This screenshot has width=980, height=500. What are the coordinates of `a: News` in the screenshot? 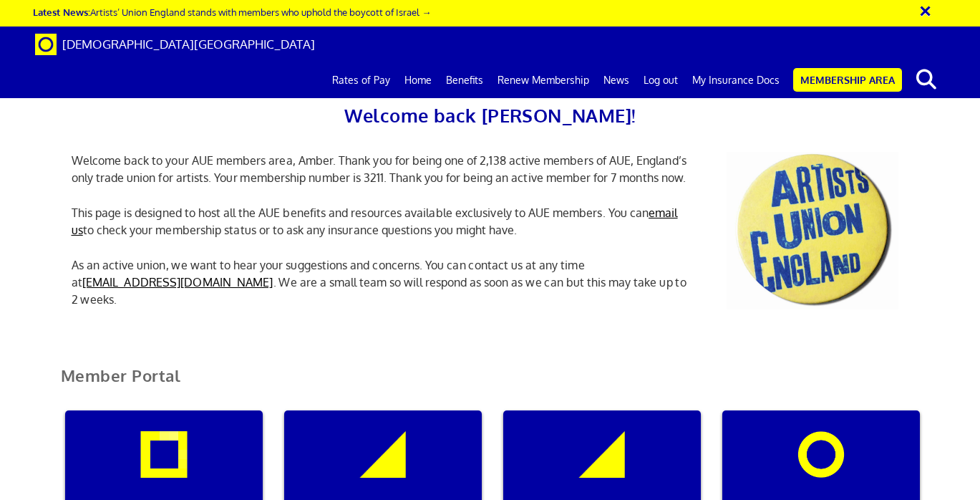 It's located at (616, 80).